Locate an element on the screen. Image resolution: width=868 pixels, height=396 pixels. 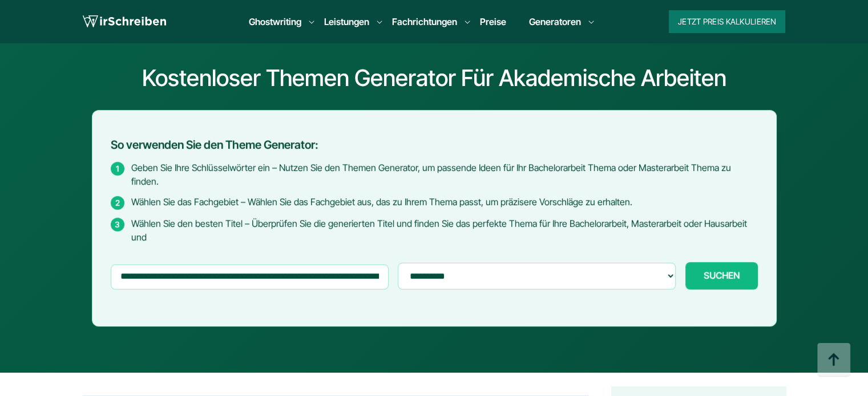
li: Geben Sie Ihre Schlüsselwörter ein – Nutzen Sie den Themen Generator, um passende Ideen für Ihr B... is located at coordinates (434, 174).